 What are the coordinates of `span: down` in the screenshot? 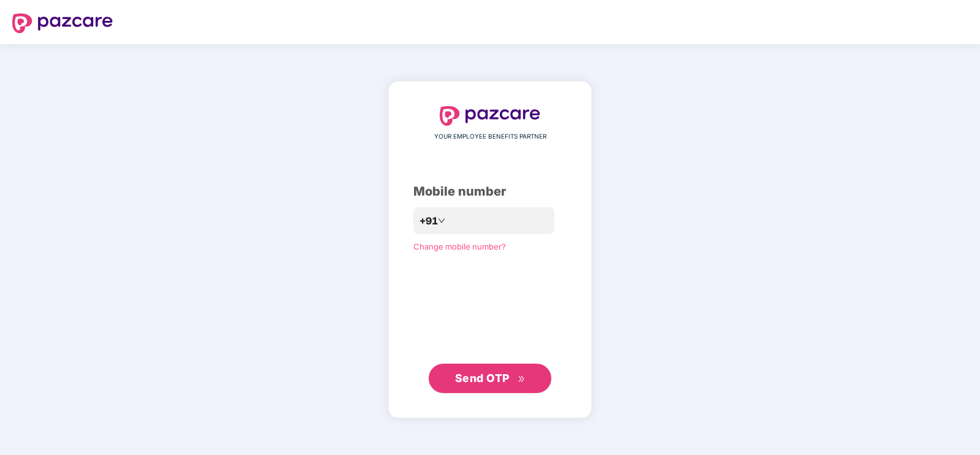 It's located at (441, 221).